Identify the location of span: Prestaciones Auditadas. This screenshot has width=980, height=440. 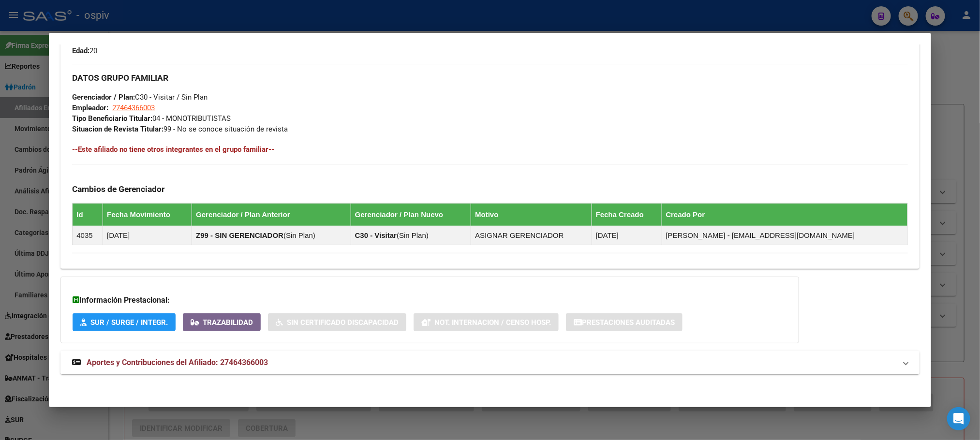
(629, 322).